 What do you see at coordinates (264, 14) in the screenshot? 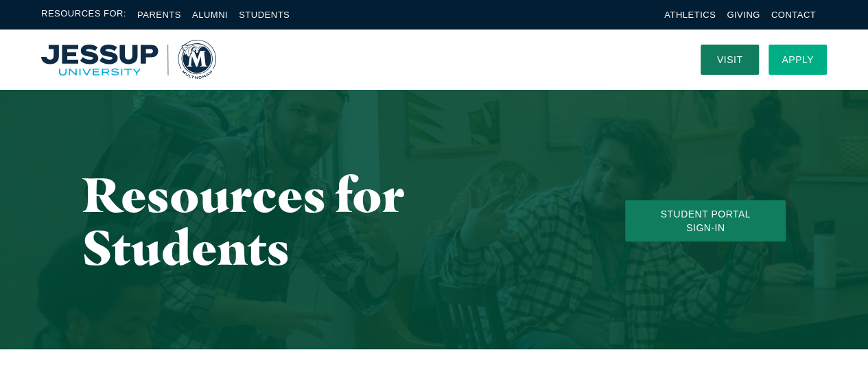
I see `a: Students` at bounding box center [264, 14].